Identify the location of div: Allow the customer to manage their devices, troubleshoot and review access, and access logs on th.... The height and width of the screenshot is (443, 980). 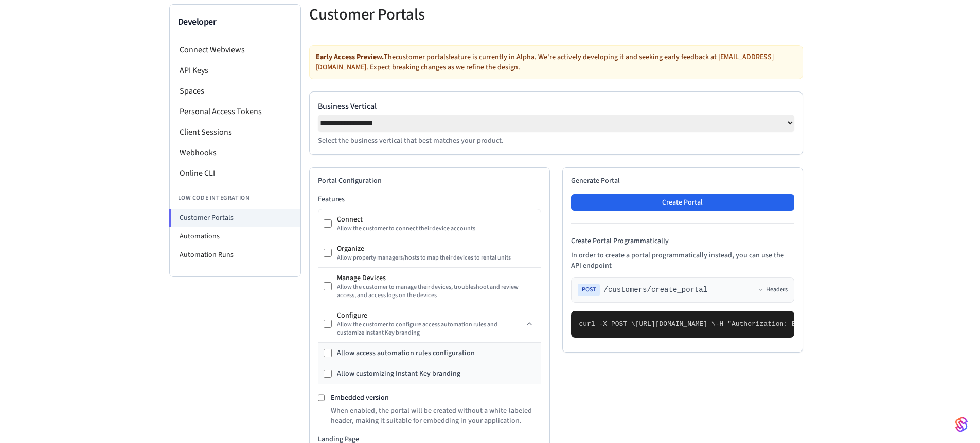
(436, 291).